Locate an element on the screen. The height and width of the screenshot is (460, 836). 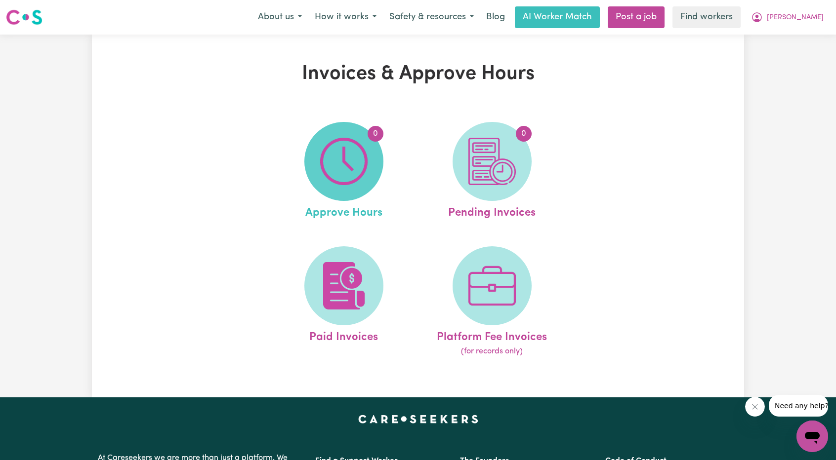
span: Need any help? is located at coordinates (33, 11).